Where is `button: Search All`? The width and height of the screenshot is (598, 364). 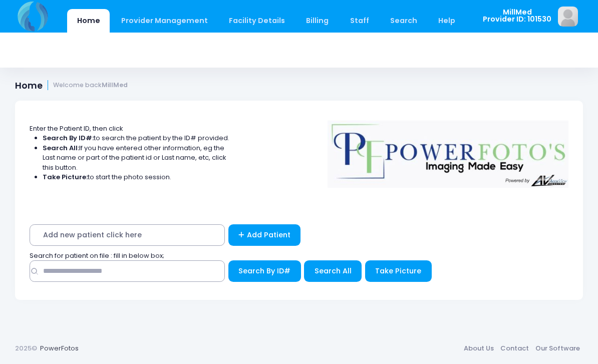 button: Search All is located at coordinates (332, 271).